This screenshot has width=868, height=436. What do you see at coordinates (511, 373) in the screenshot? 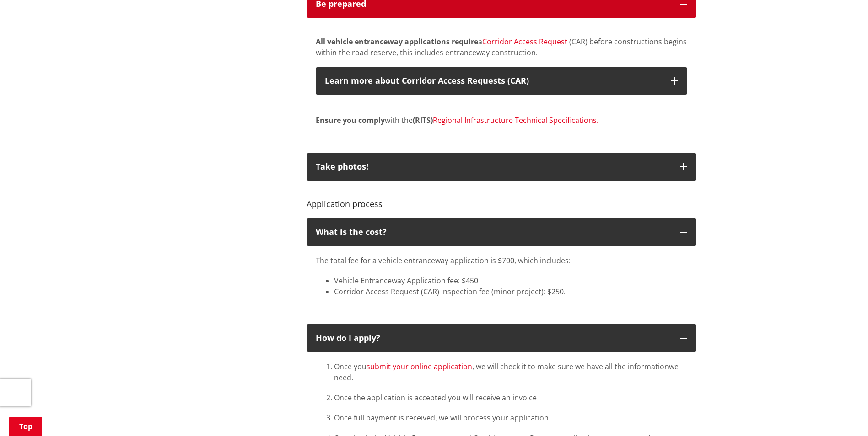
I see `p: Once you , we will check it to make sure we have all the informationwe need.` at bounding box center [511, 373].